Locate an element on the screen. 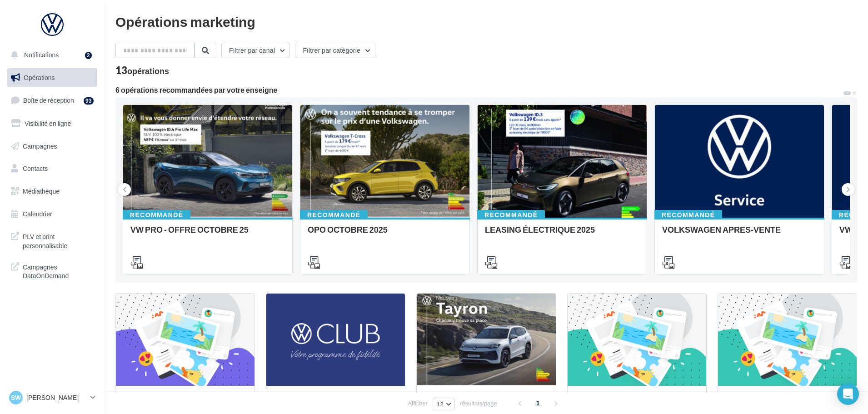 The width and height of the screenshot is (868, 414). button: Filtrer par canal is located at coordinates (256, 51).